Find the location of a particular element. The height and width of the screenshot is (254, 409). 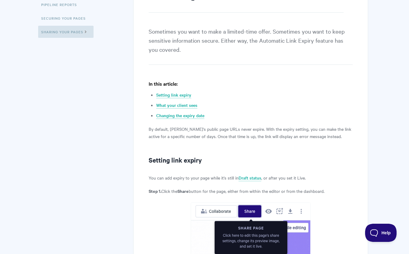

strong: Share is located at coordinates (183, 191).